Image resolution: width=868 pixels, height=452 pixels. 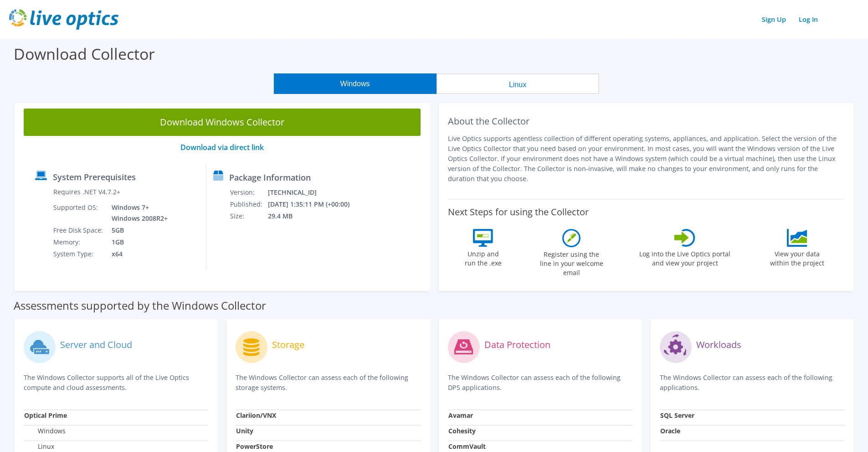 What do you see at coordinates (248, 192) in the screenshot?
I see `td: Version:` at bounding box center [248, 192].